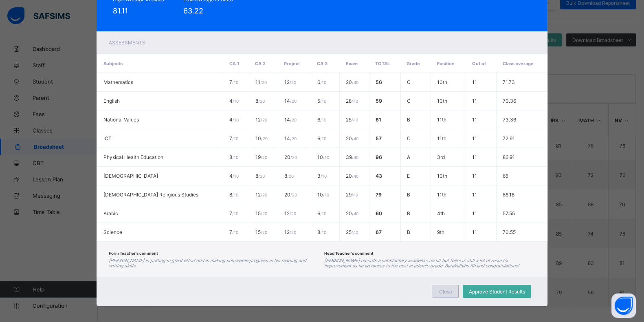 Image resolution: width=644 pixels, height=322 pixels. What do you see at coordinates (509, 138) in the screenshot?
I see `span: 72.91` at bounding box center [509, 138].